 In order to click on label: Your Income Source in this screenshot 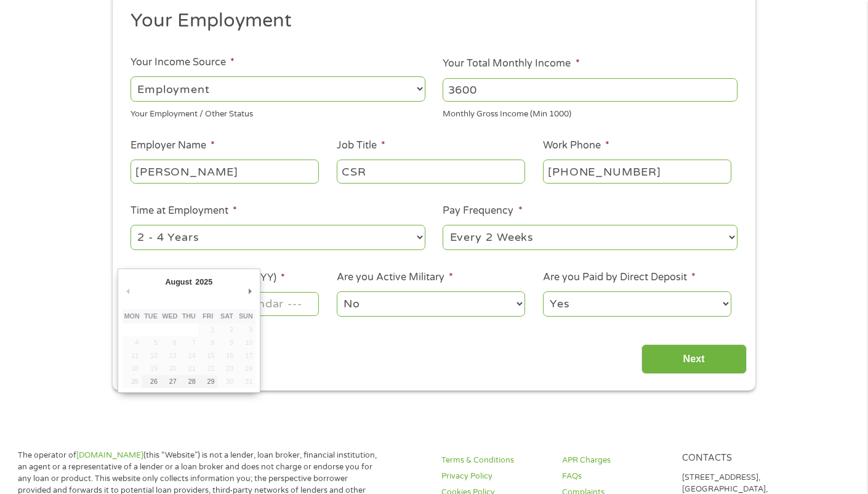, I will do `click(183, 62)`.